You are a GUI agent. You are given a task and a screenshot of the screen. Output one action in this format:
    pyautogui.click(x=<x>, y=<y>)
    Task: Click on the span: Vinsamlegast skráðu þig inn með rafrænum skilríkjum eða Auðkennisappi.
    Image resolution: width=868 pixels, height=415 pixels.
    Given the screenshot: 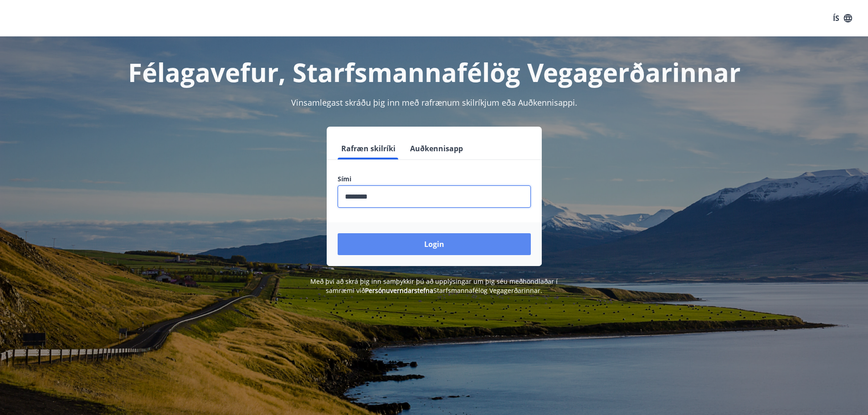 What is the action you would take?
    pyautogui.click(x=434, y=103)
    